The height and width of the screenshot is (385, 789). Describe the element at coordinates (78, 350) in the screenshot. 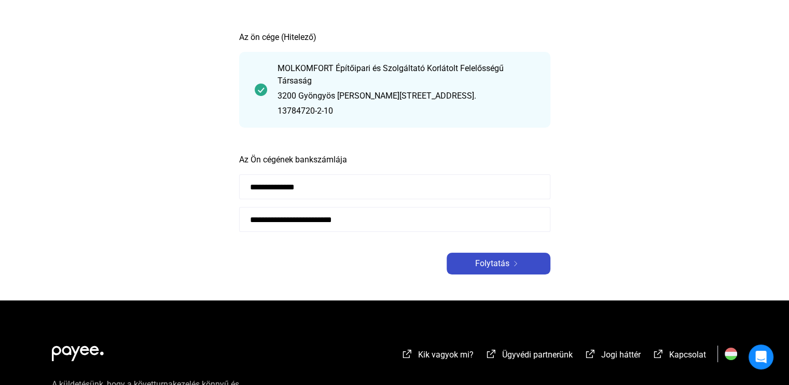

I see `img: white-payee-white-dot.svg` at that location.